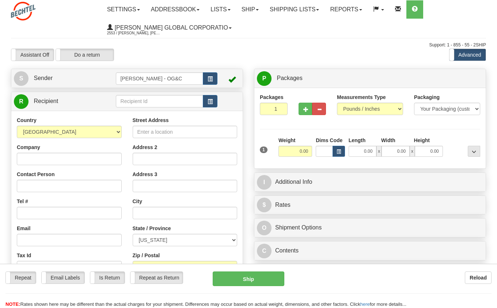  What do you see at coordinates (361, 97) in the screenshot?
I see `label: Measurements Type` at bounding box center [361, 97].